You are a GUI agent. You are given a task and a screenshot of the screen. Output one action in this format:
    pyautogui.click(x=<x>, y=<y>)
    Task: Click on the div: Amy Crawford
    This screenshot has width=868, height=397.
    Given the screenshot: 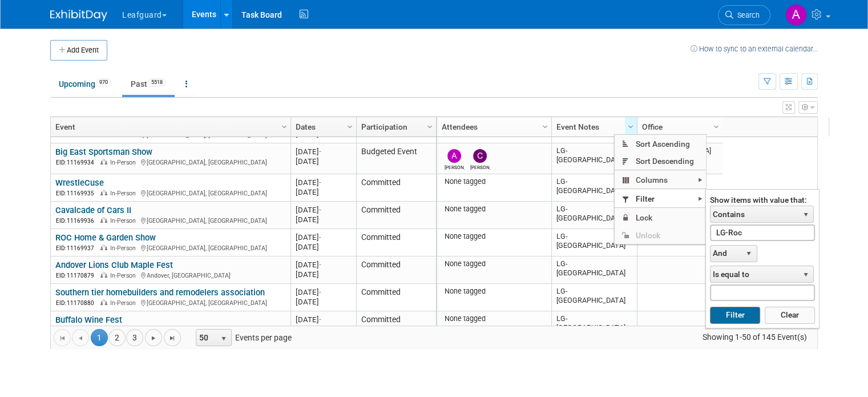 What is the action you would take?
    pyautogui.click(x=454, y=166)
    